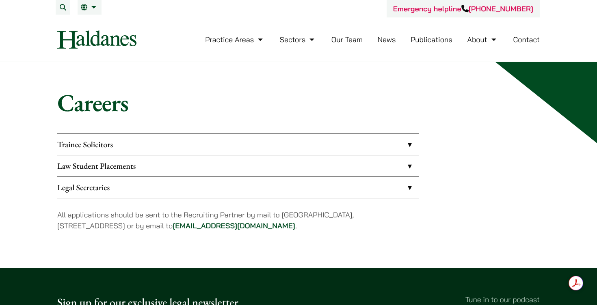 This screenshot has width=597, height=305. Describe the element at coordinates (422, 300) in the screenshot. I see `p: Tune in to our podcast` at that location.